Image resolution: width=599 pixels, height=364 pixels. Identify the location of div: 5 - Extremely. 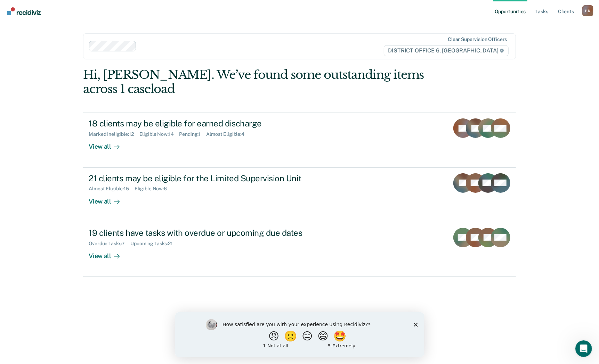
(185, 33).